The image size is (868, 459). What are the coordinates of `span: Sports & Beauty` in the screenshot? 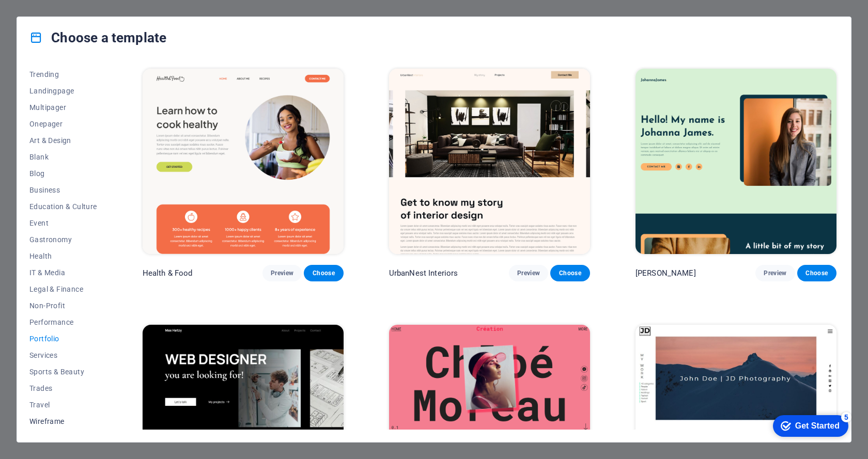 It's located at (63, 372).